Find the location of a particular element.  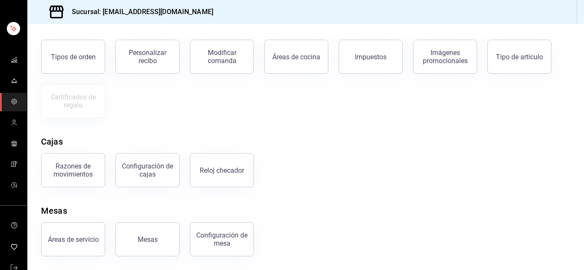

button: Imágenes promocionales is located at coordinates (445, 57).